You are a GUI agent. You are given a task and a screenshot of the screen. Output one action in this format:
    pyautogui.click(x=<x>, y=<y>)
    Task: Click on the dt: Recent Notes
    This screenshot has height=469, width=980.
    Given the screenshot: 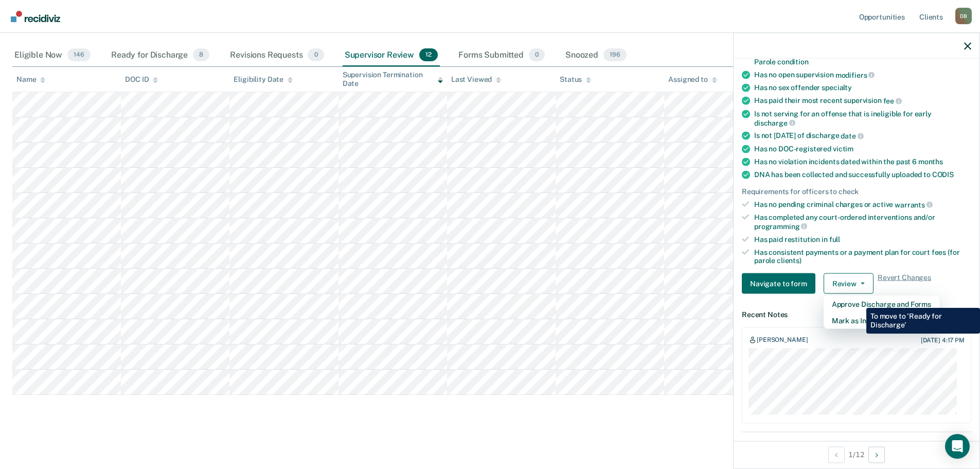 What is the action you would take?
    pyautogui.click(x=856, y=314)
    